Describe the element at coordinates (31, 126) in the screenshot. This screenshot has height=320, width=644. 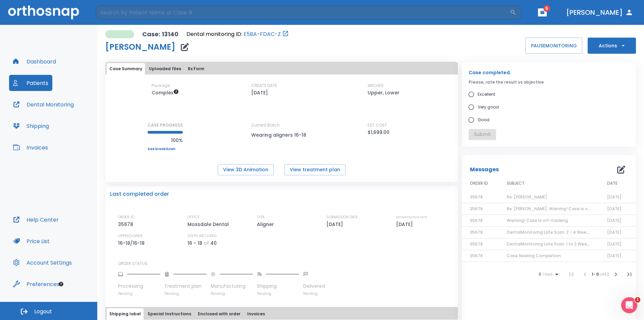
I see `a: Shipping` at that location.